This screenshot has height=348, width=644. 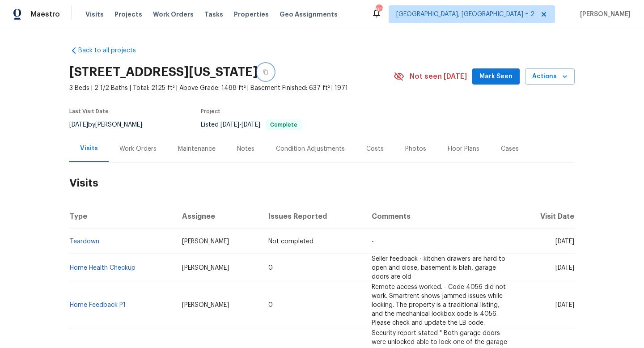 What do you see at coordinates (438, 268) in the screenshot?
I see `span: Seller feedback - kitchen drawers are hard to open and close, basement is blah, garage doors are old` at bounding box center [438, 268].